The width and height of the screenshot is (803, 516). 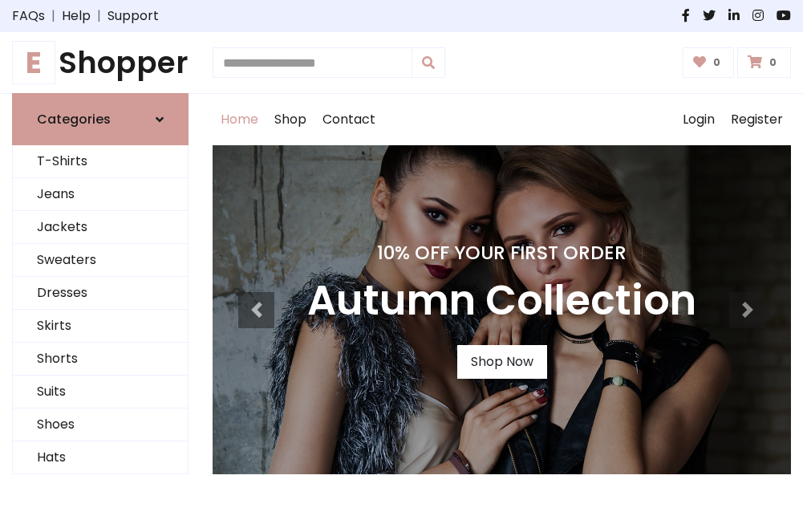 I want to click on h6: Categories, so click(x=74, y=119).